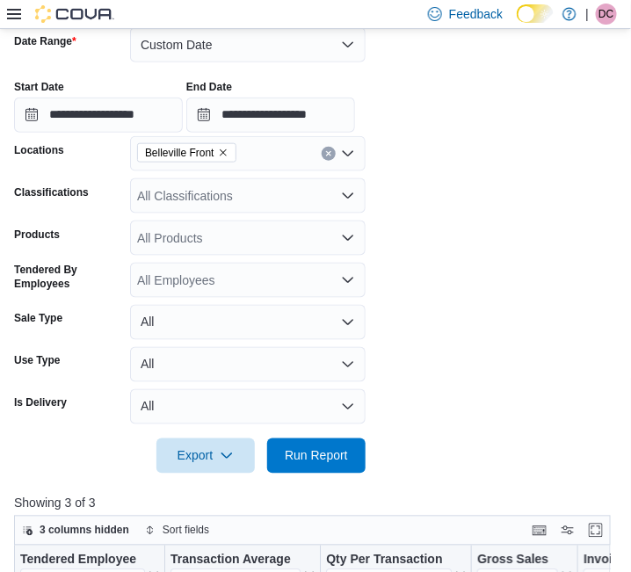  Describe the element at coordinates (209, 87) in the screenshot. I see `label: End Date` at that location.